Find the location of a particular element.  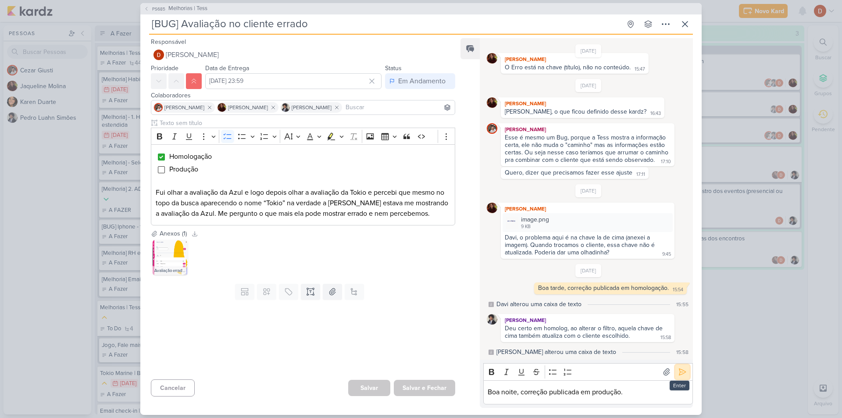

div: Em Andamento is located at coordinates (422, 81).